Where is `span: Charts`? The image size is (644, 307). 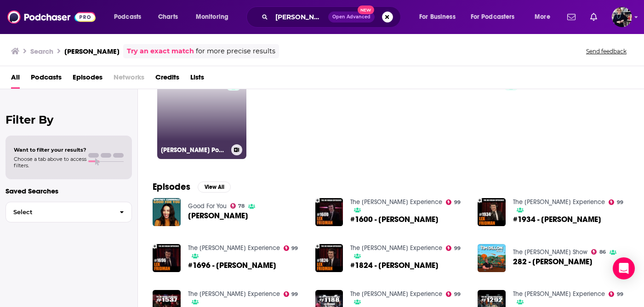 span: Charts is located at coordinates (168, 17).